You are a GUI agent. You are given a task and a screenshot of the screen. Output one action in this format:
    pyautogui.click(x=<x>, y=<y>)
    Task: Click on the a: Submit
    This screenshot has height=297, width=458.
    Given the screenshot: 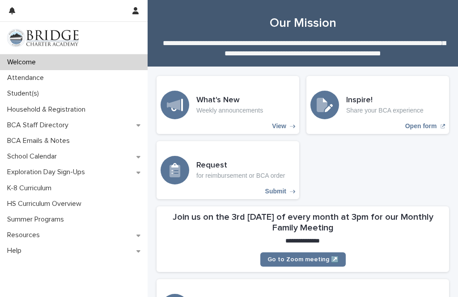 What is the action you would take?
    pyautogui.click(x=227, y=170)
    